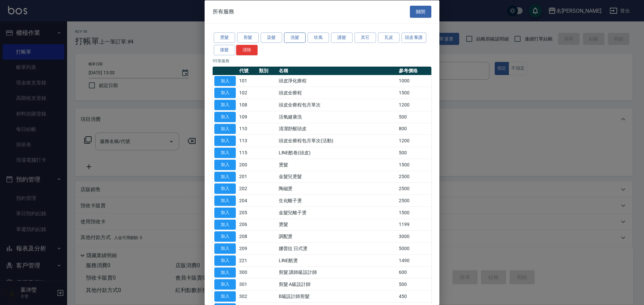 This screenshot has height=305, width=644. Describe the element at coordinates (338, 71) in the screenshot. I see `th: 名稱` at that location.